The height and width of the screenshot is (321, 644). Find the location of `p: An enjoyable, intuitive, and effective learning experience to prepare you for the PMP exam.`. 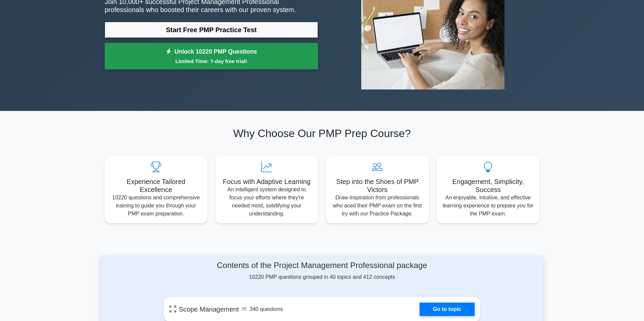

p: An enjoyable, intuitive, and effective learning experience to prepare you for the PMP exam. is located at coordinates (488, 206).